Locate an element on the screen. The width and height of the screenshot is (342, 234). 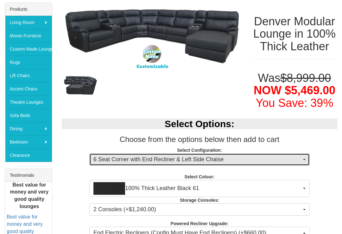
div: Testimonials is located at coordinates (29, 176).